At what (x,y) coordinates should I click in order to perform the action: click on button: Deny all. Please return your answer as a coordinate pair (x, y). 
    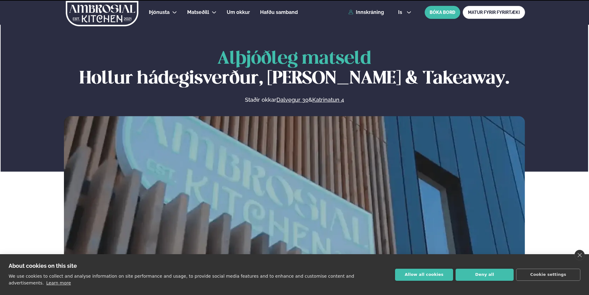
    Looking at the image, I should click on (485, 274).